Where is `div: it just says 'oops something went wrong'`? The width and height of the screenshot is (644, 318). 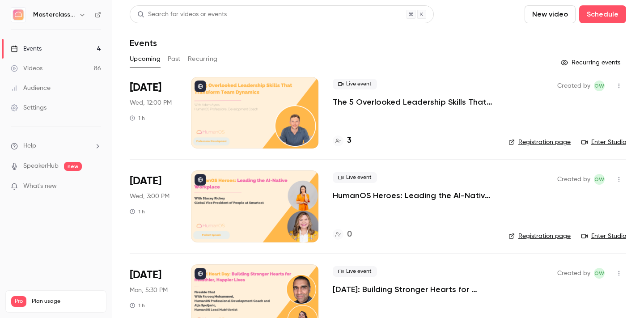
div: it just says 'oops something went wrong' is located at coordinates (102, 224).